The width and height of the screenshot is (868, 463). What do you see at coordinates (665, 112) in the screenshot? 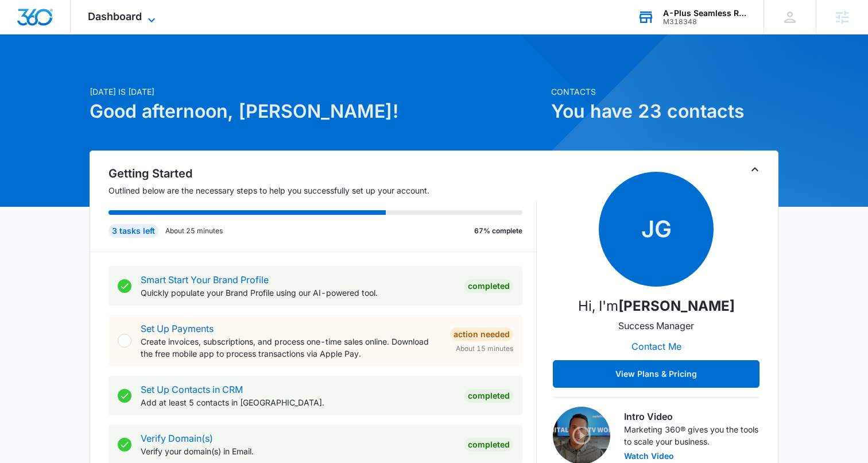
I see `h1: You have 23 contacts` at bounding box center [665, 112].